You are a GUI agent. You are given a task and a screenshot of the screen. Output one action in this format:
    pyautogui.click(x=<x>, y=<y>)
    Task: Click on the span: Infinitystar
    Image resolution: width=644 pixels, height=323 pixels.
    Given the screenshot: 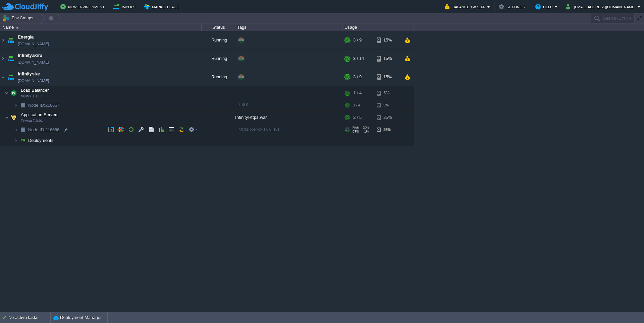 What is the action you would take?
    pyautogui.click(x=29, y=74)
    